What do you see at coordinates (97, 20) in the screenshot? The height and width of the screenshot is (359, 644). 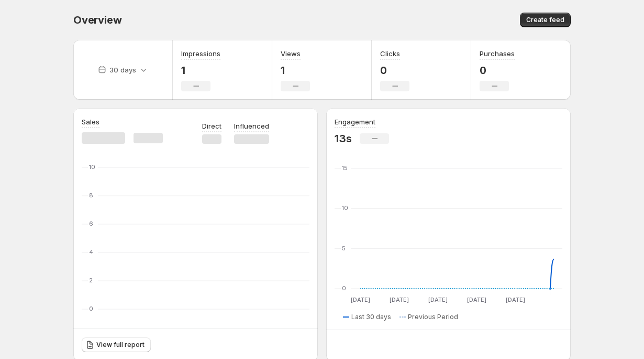 I see `span: Overview` at bounding box center [97, 20].